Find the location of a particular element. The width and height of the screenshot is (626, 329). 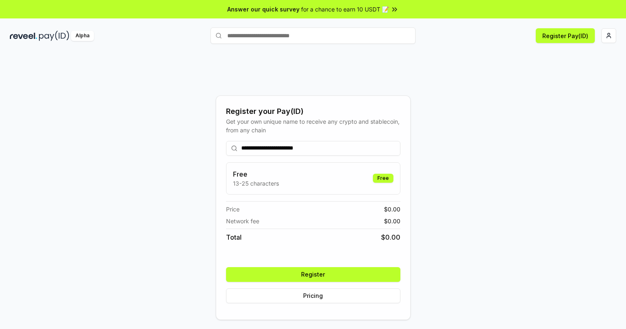

img: pay_id is located at coordinates (54, 36).